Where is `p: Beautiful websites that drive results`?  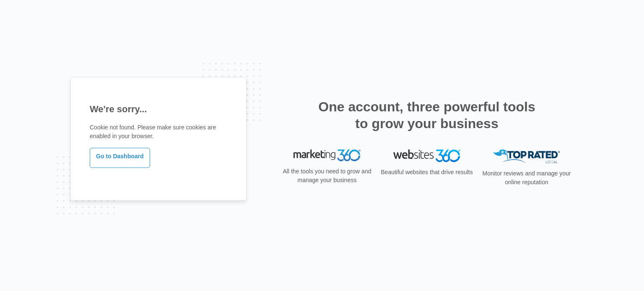
p: Beautiful websites that drive results is located at coordinates (426, 172).